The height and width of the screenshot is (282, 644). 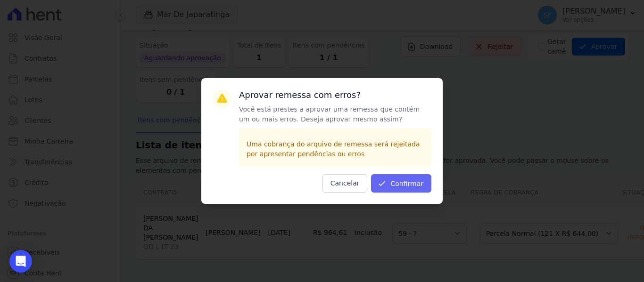 What do you see at coordinates (335, 95) in the screenshot?
I see `h3: Aprovar remessa com erros?` at bounding box center [335, 95].